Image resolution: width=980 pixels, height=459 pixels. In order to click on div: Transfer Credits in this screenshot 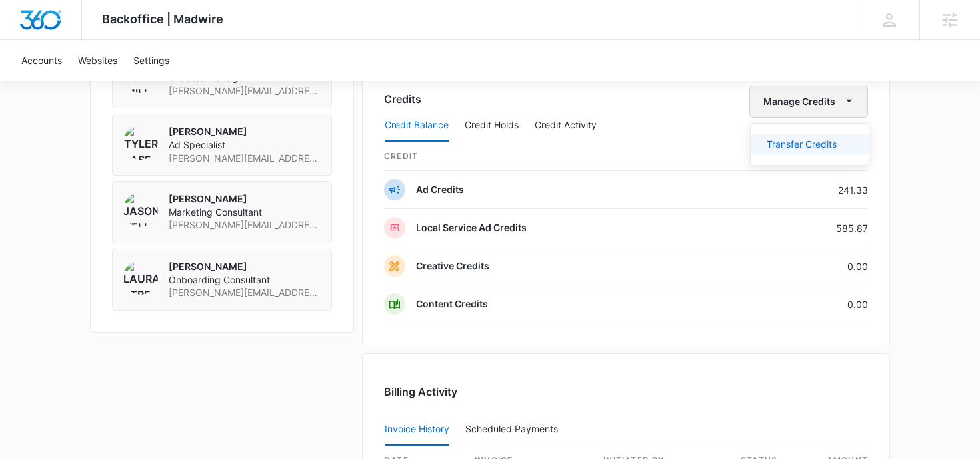, I will do `click(801, 145)`.